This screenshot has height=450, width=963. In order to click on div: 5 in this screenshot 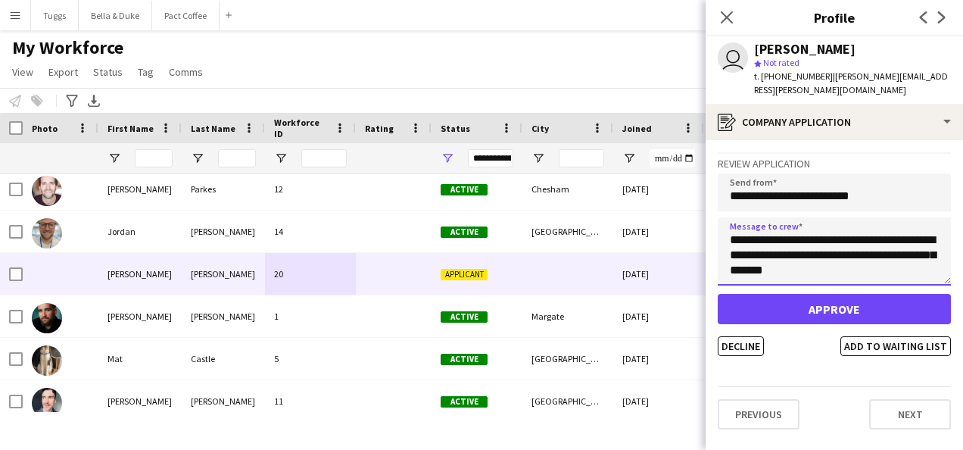, I will do `click(310, 358)`.